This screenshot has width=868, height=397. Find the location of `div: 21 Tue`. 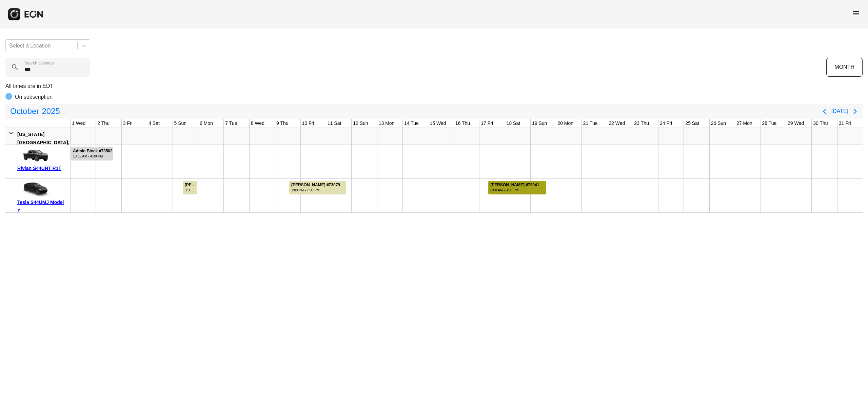

div: 21 Tue is located at coordinates (590, 123).